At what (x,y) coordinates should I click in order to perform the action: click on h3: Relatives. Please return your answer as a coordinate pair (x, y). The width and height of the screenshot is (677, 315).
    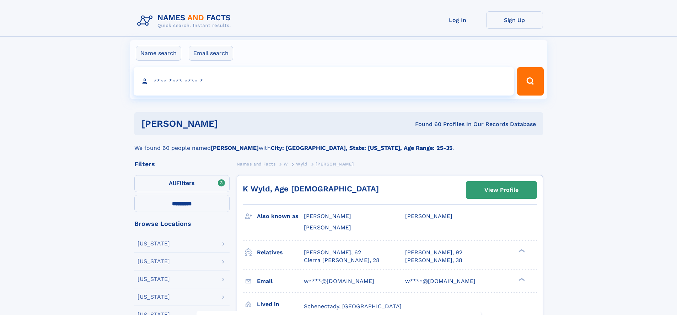
    Looking at the image, I should click on (281, 253).